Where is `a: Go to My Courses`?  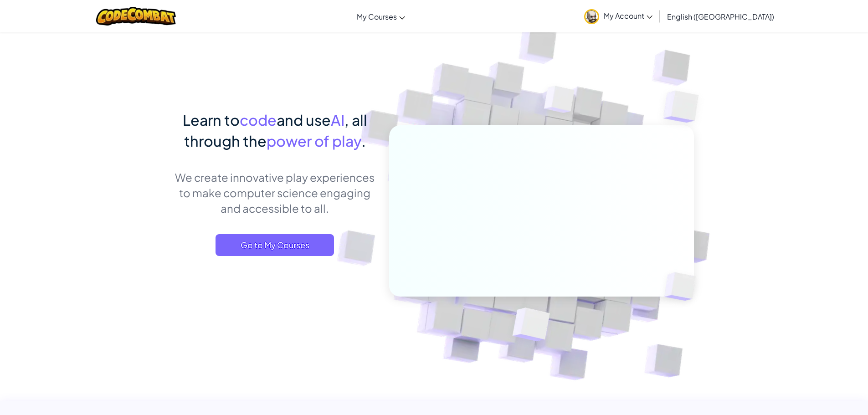
a: Go to My Courses is located at coordinates (275, 245).